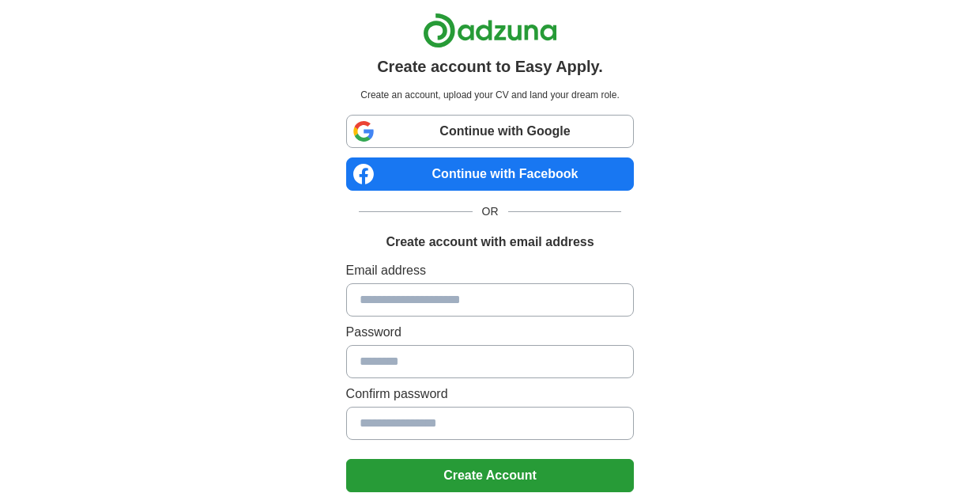 The image size is (980, 493). What do you see at coordinates (490, 30) in the screenshot?
I see `img: Adzuna logo` at bounding box center [490, 30].